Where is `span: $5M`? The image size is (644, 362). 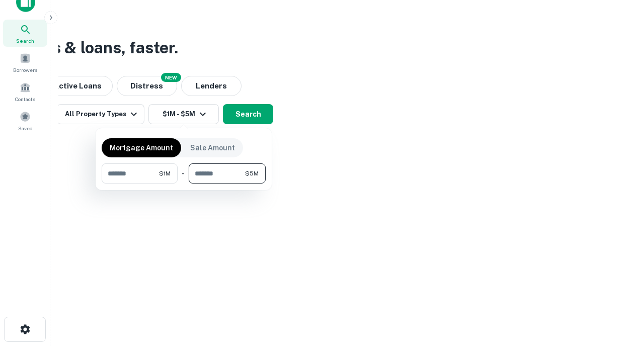
span: $5M is located at coordinates (252, 174).